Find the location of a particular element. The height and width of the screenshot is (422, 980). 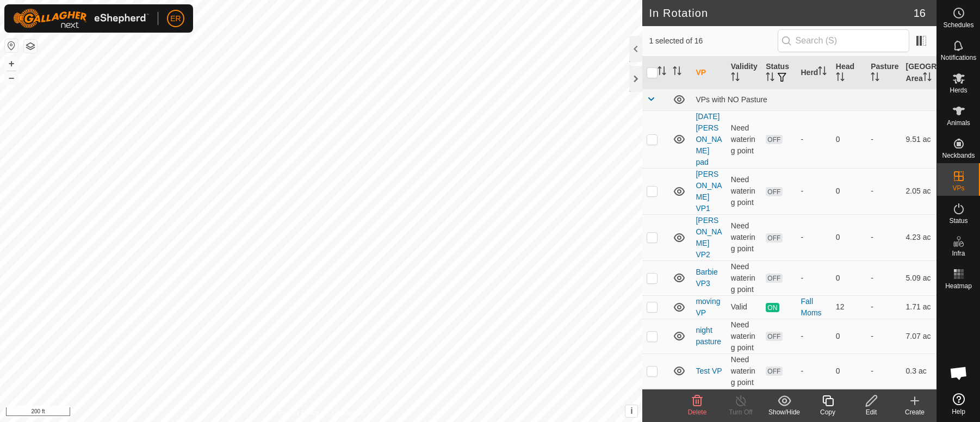

a: Test VP is located at coordinates (709, 370).